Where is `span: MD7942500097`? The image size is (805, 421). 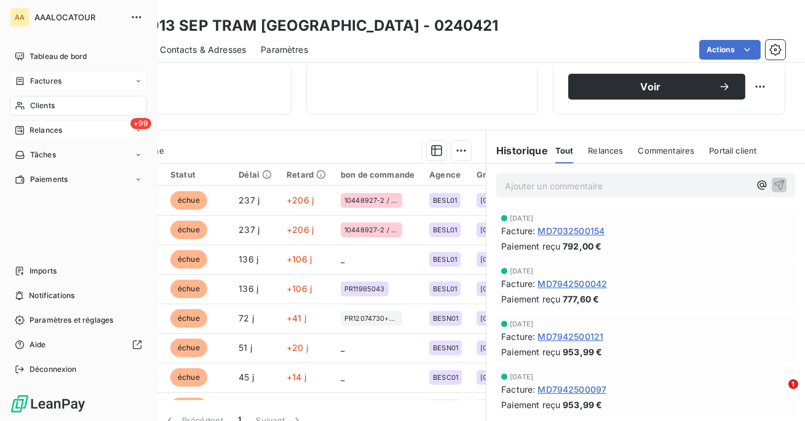 span: MD7942500097 is located at coordinates (572, 389).